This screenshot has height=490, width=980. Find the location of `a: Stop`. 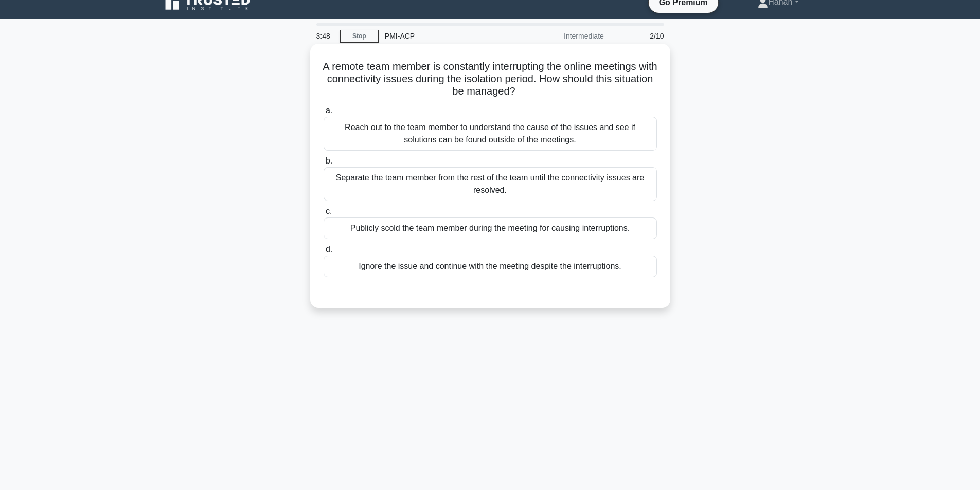

a: Stop is located at coordinates (359, 36).